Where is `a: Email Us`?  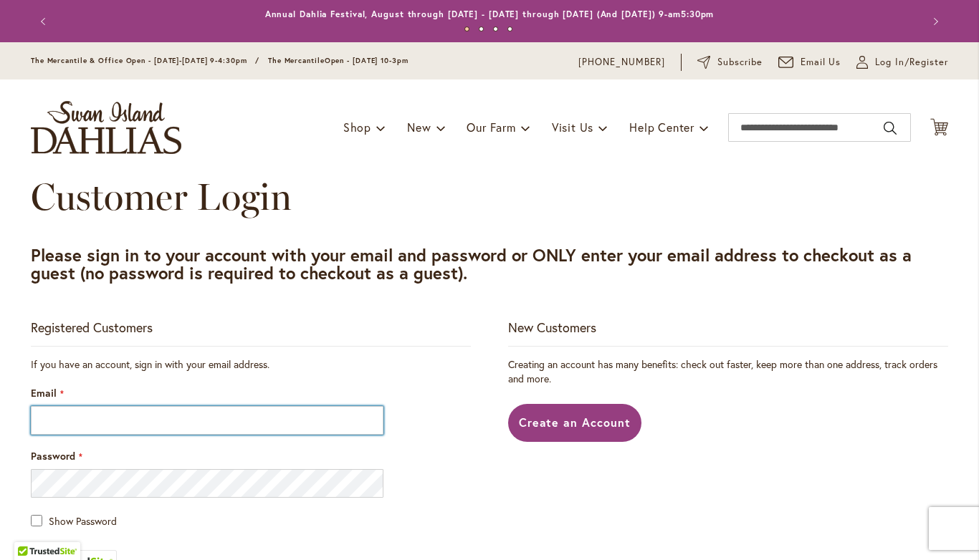 a: Email Us is located at coordinates (809, 62).